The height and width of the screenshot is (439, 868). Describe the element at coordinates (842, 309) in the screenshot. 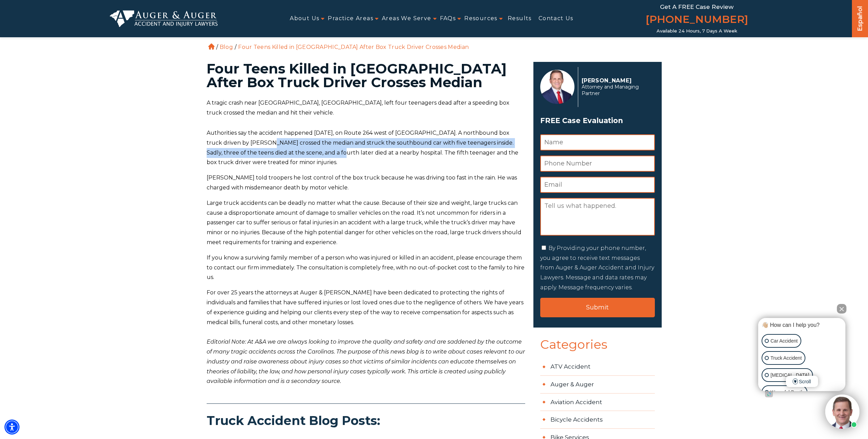

I see `button: Close Intaker Chat Widget` at that location.